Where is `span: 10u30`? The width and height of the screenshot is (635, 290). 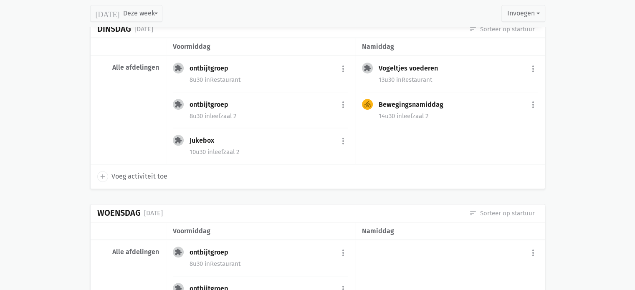 span: 10u30 is located at coordinates (197, 152).